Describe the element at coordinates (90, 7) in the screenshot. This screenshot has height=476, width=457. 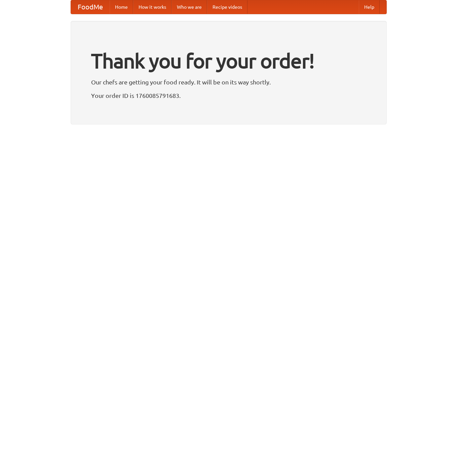
I see `a: FoodMe` at that location.